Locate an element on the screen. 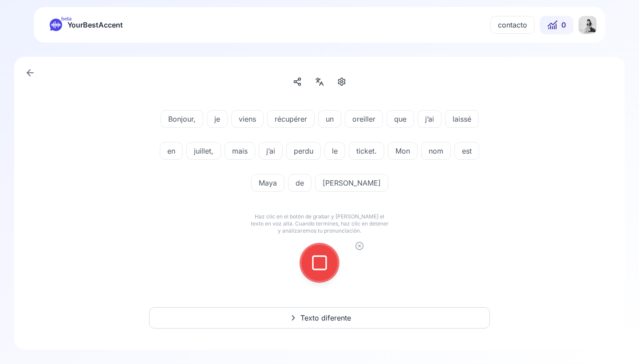 The image size is (639, 364). button: MR is located at coordinates (588, 25).